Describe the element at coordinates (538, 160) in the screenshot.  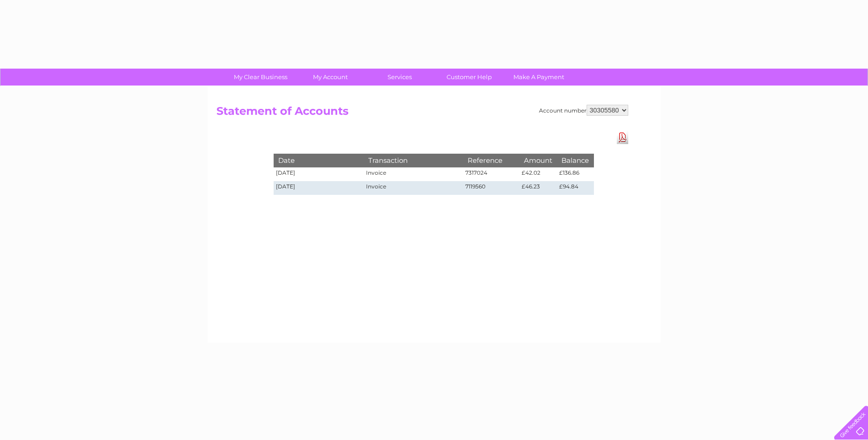
I see `th: Amount` at that location.